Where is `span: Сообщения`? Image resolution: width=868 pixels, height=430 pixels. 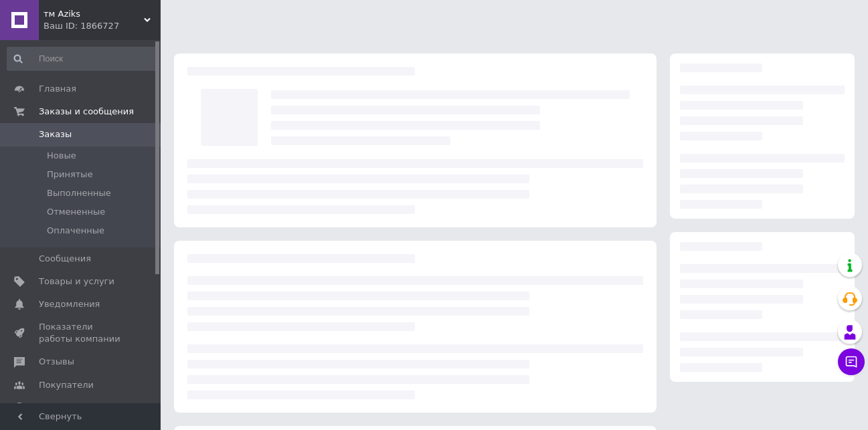 span: Сообщения is located at coordinates (65, 259).